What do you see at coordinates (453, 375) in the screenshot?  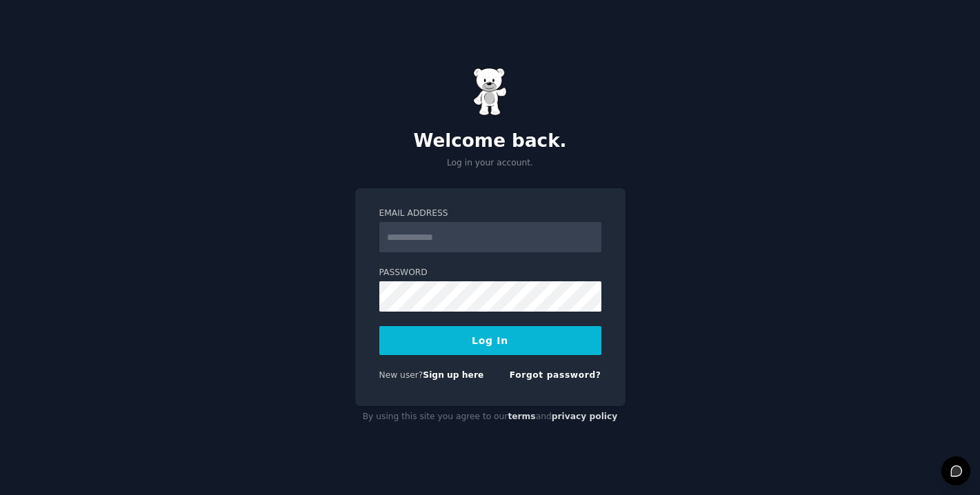 I see `a: Sign up here` at bounding box center [453, 375].